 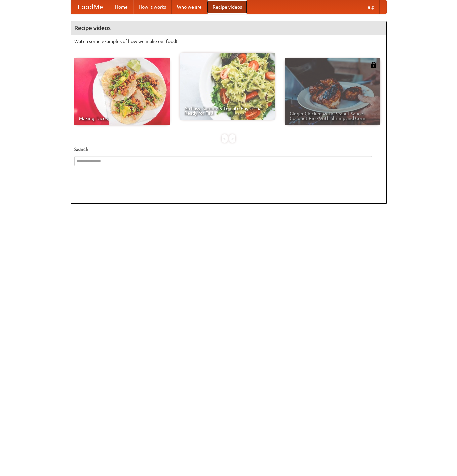 What do you see at coordinates (189, 7) in the screenshot?
I see `a: Who we are` at bounding box center [189, 7].